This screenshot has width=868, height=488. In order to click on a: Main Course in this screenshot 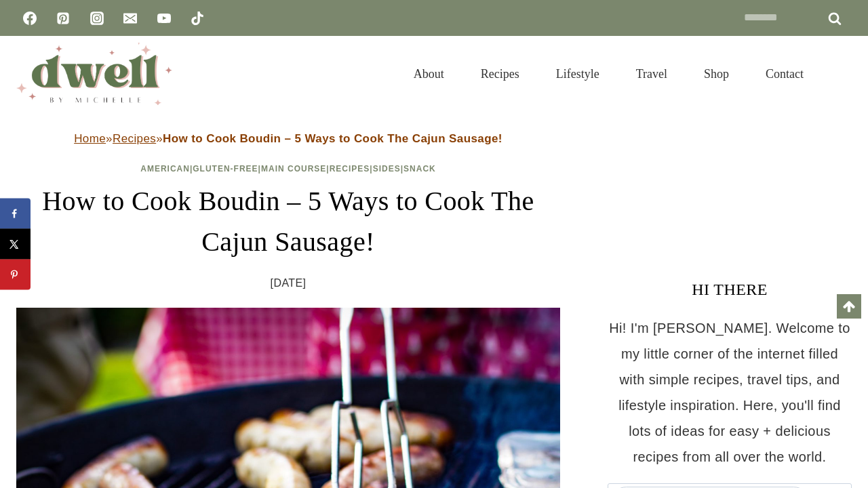, I will do `click(294, 169)`.